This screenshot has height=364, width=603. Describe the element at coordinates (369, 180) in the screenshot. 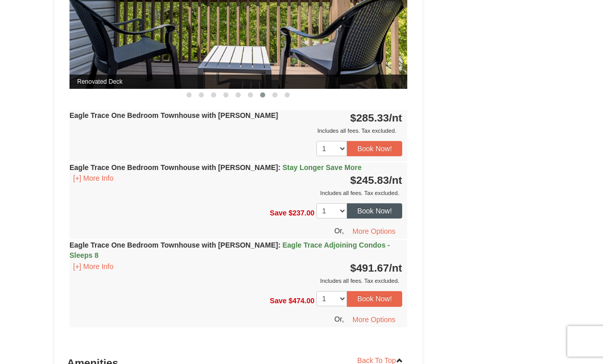

I see `span: $245.83` at that location.